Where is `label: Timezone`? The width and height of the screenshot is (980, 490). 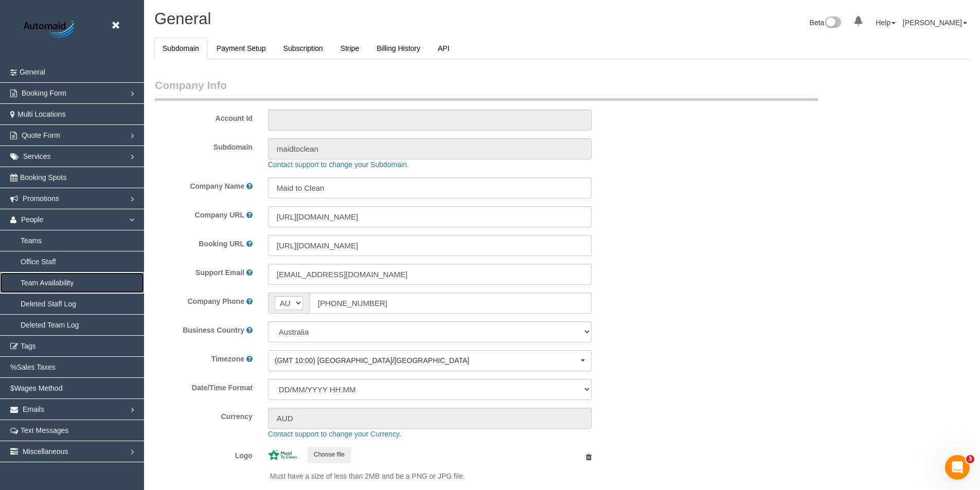
label: Timezone is located at coordinates (227, 359).